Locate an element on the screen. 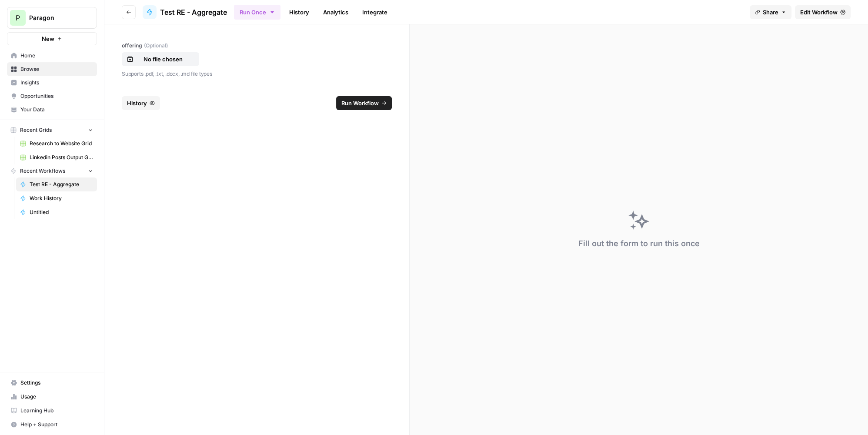  label: offering is located at coordinates (257, 46).